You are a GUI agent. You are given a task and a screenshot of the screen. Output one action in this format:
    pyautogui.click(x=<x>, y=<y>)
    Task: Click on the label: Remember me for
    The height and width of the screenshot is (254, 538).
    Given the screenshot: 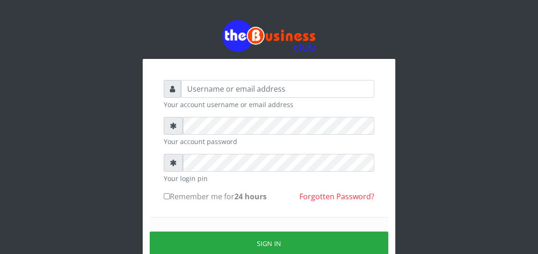 What is the action you would take?
    pyautogui.click(x=215, y=196)
    